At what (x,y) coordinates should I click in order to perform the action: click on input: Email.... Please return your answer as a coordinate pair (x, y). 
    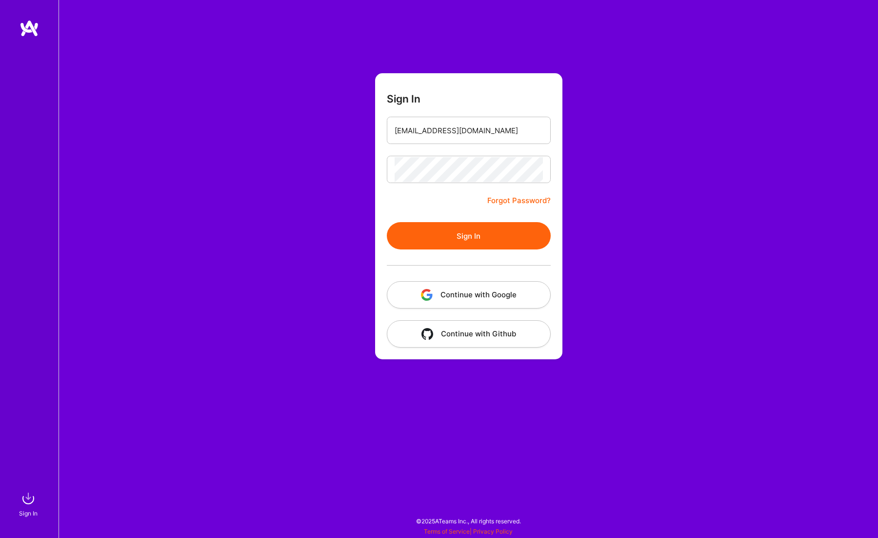
    Looking at the image, I should click on (469, 130).